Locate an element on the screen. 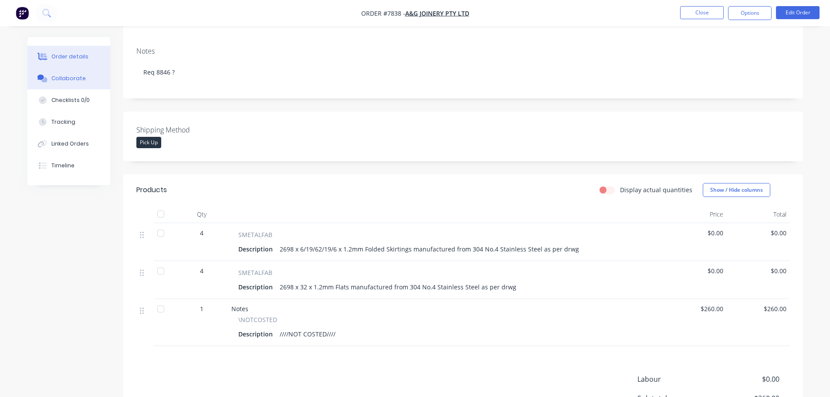 The image size is (830, 397). button: Order details is located at coordinates (69, 57).